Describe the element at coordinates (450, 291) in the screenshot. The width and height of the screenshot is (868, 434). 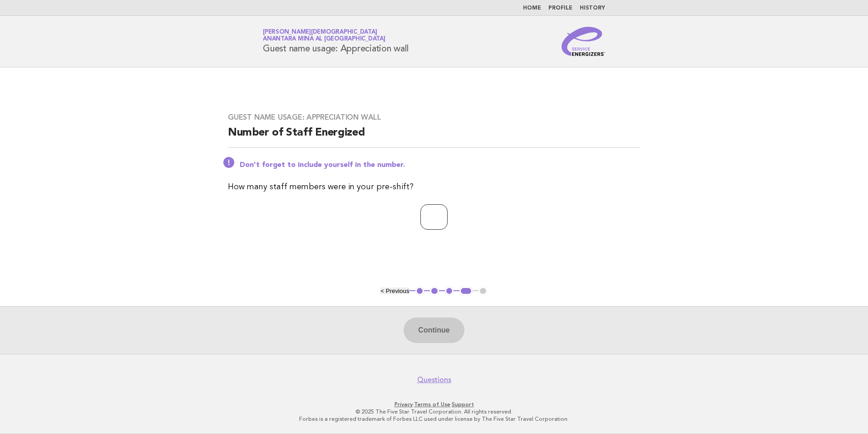
I see `button: 3` at that location.